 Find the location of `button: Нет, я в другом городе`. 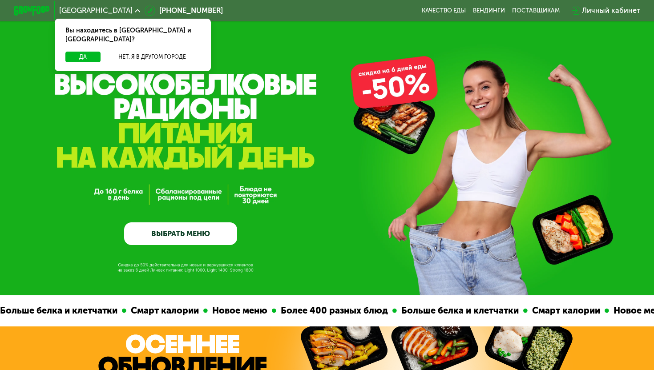

button: Нет, я в другом городе is located at coordinates (152, 57).